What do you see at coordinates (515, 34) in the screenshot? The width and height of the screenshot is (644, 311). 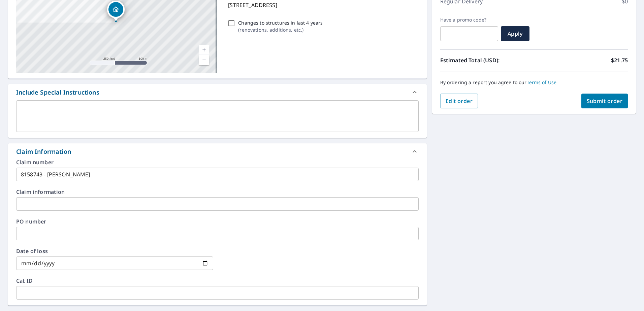 I see `button: Apply` at bounding box center [515, 34].